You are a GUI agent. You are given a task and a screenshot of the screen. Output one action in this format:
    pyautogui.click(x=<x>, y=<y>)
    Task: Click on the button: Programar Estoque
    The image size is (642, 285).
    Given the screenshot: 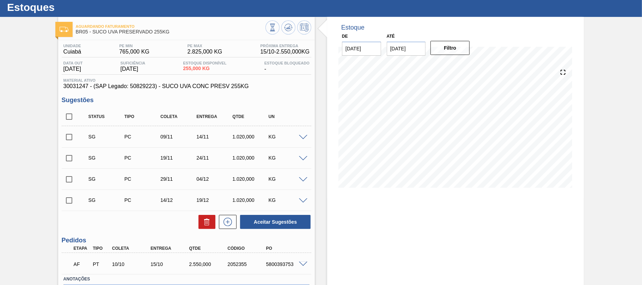 What is the action you would take?
    pyautogui.click(x=304, y=28)
    